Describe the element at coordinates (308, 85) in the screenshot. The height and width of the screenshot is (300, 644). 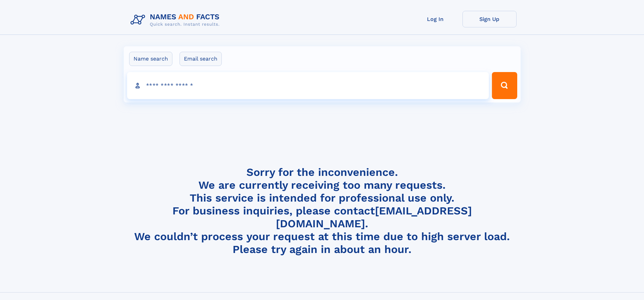
I see `input: search input` at that location.